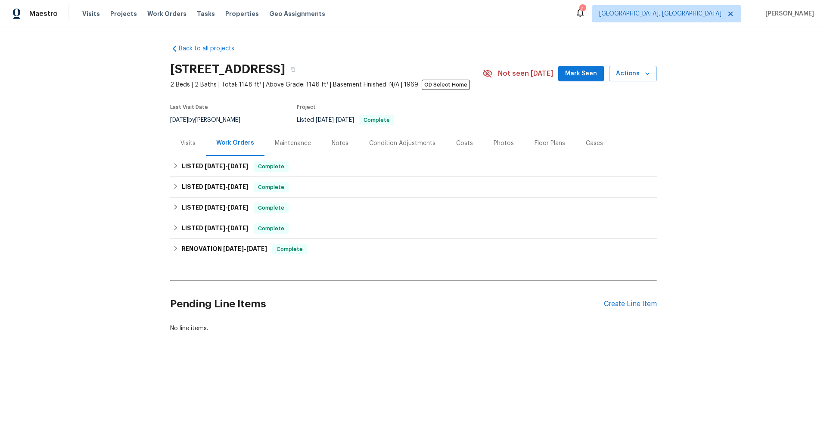 The image size is (827, 427). I want to click on span: Properties, so click(242, 14).